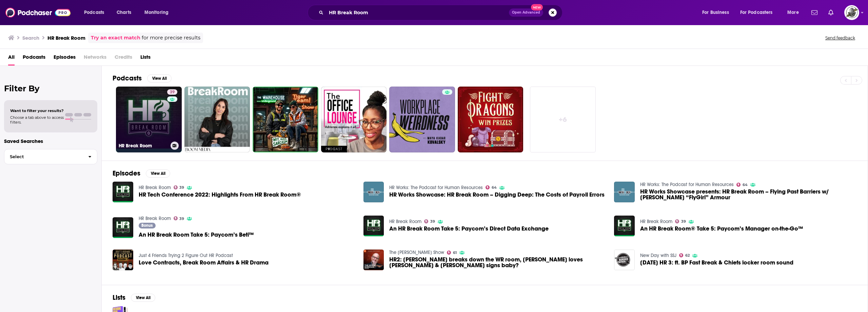 The image size is (868, 312). I want to click on a: Just 4 Friends Trying 2 Figure Out HR Podcast, so click(186, 255).